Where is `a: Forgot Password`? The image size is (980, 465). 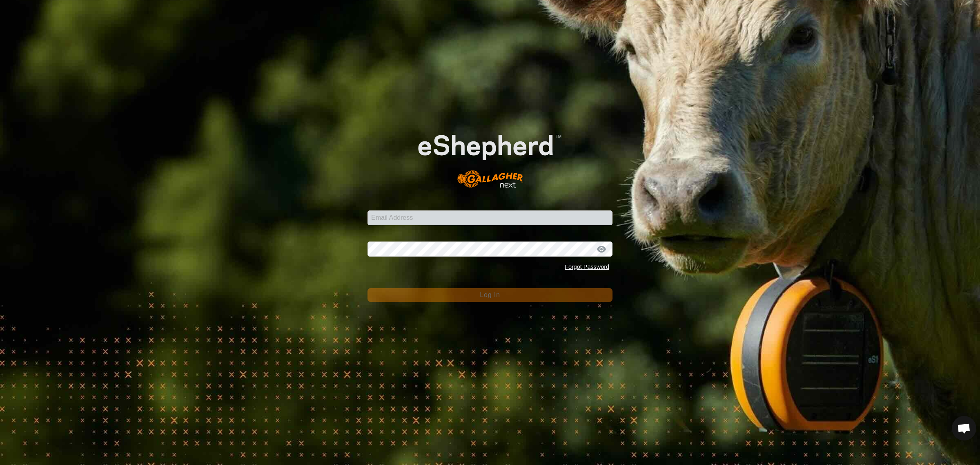
a: Forgot Password is located at coordinates (587, 267).